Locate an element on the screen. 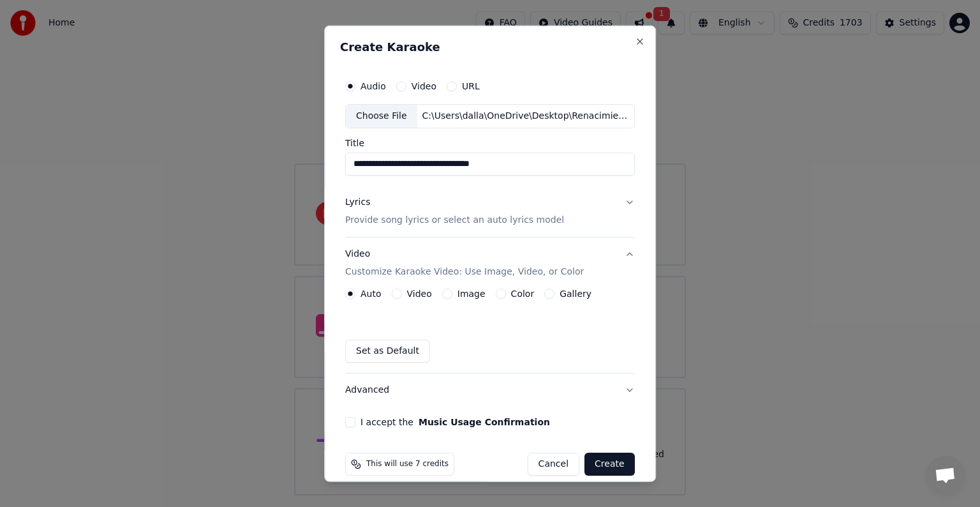 The width and height of the screenshot is (980, 507). button: I accept the is located at coordinates (484, 422).